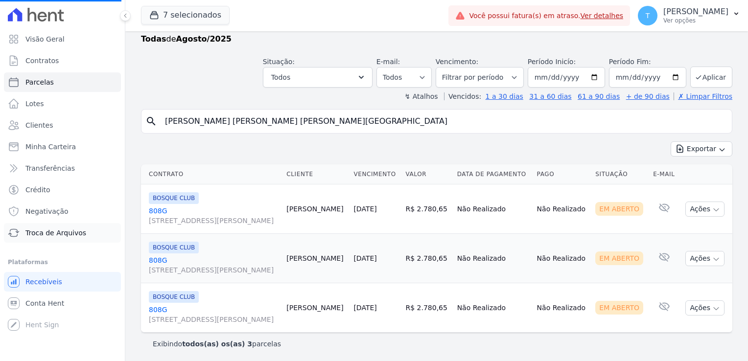 Image resolution: width=748 pixels, height=361 pixels. What do you see at coordinates (550, 96) in the screenshot?
I see `a: 31 a 60 dias` at bounding box center [550, 96].